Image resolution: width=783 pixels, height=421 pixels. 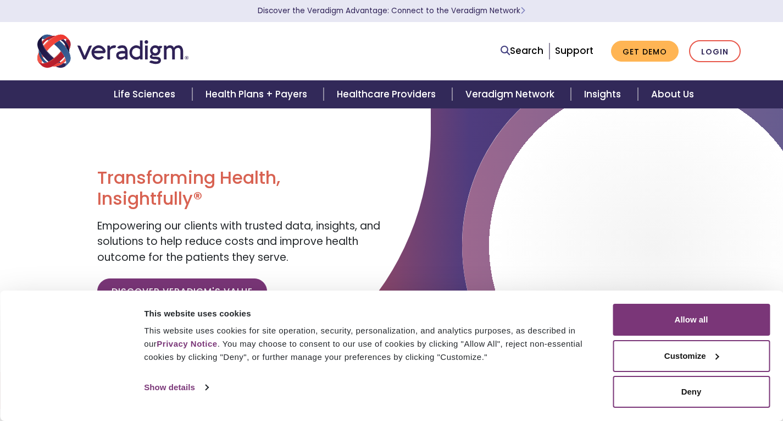 What do you see at coordinates (176, 387) in the screenshot?
I see `a: Show details` at bounding box center [176, 387].